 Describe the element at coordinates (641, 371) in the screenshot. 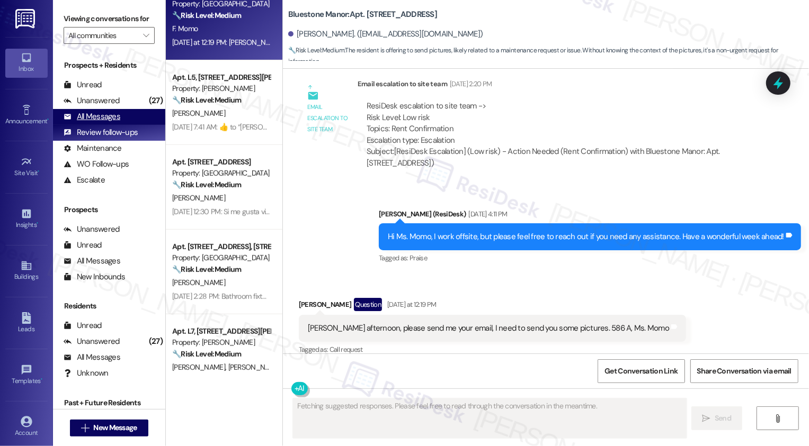

I see `span: Get Conversation Link` at that location.